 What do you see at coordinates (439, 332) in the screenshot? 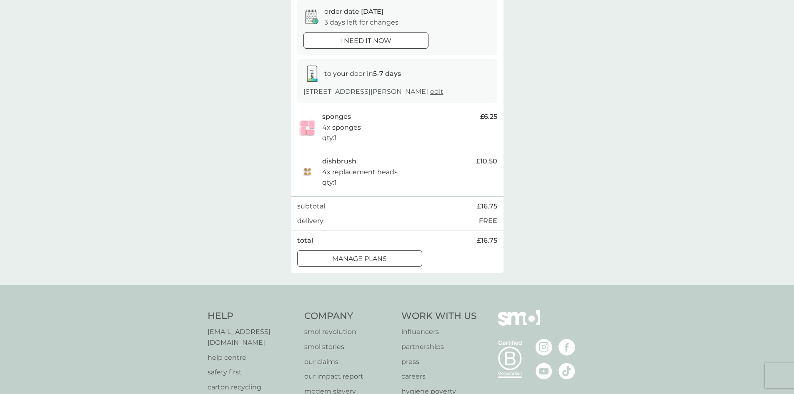
I see `a: influencers` at bounding box center [439, 332].